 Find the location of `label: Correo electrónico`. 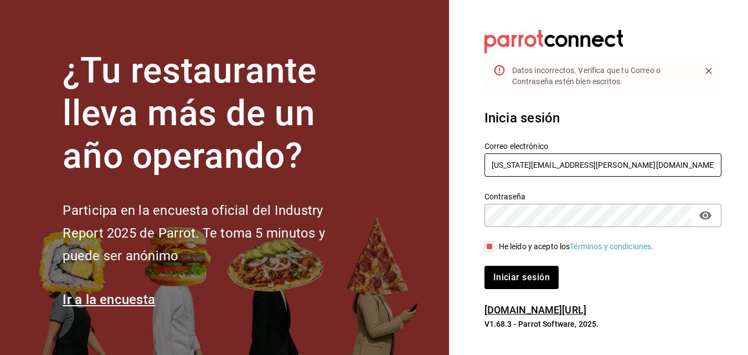

label: Correo electrónico is located at coordinates (603, 146).